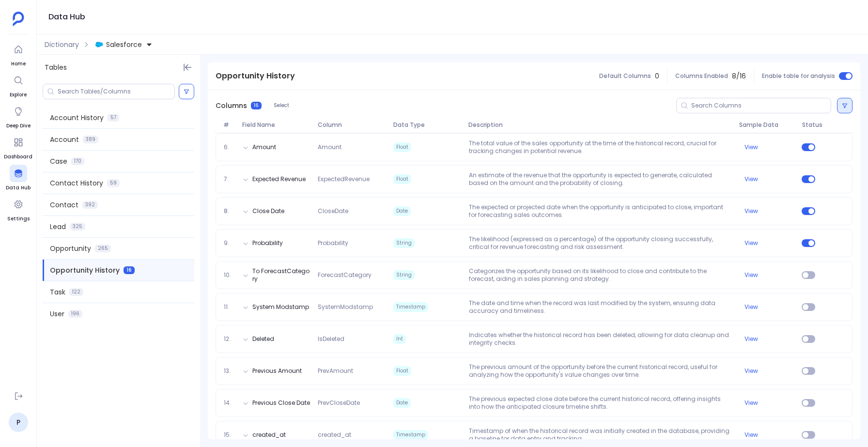 The image size is (868, 447). Describe the element at coordinates (761, 106) in the screenshot. I see `input: Search Columns` at that location.